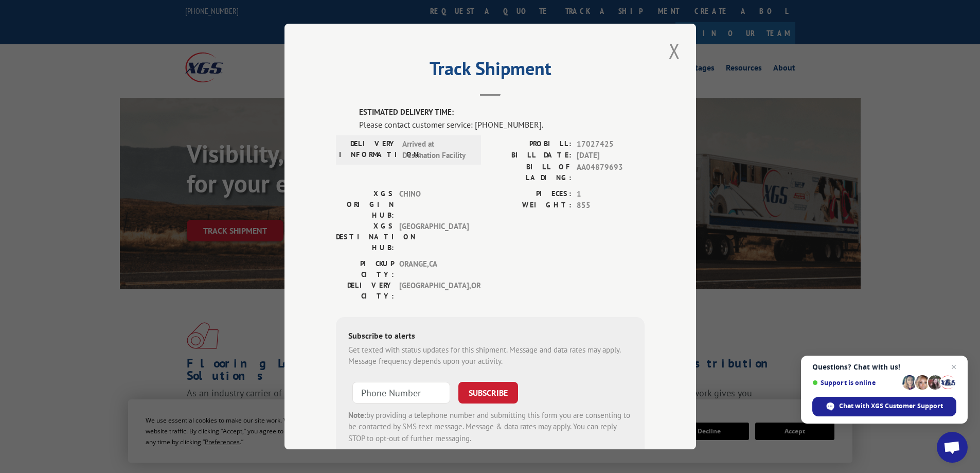  Describe the element at coordinates (433, 270) in the screenshot. I see `span: ORANGE , CA` at that location.